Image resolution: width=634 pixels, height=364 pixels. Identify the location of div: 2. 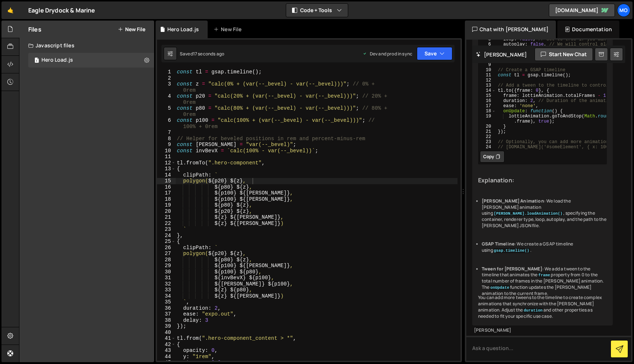
(166, 78).